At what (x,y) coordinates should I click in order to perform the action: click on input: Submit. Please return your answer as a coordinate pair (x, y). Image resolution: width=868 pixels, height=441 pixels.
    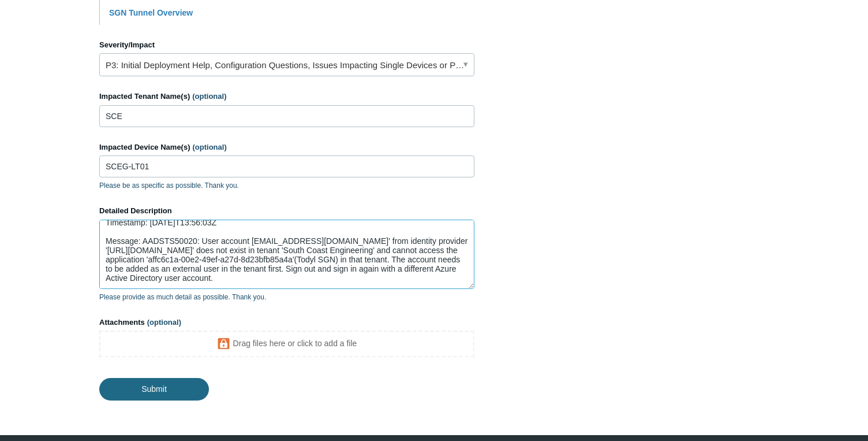
    Looking at the image, I should click on (154, 389).